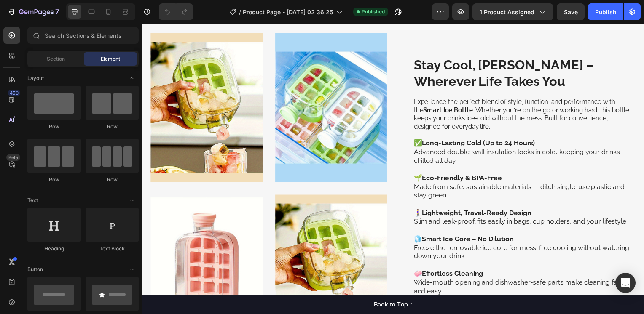 The width and height of the screenshot is (644, 314). What do you see at coordinates (328, 217) in the screenshot?
I see `strong: Smart Ice Core – No Dilution` at bounding box center [328, 217].